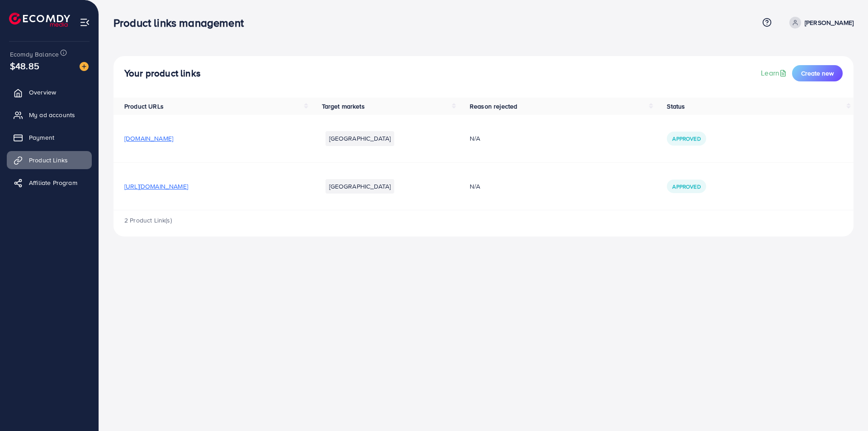 The image size is (868, 431). I want to click on a: logo, so click(39, 20).